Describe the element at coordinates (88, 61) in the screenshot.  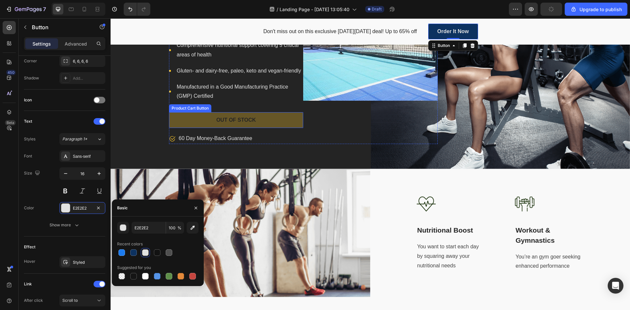
I see `div: 6, 6, 6, 6` at that location.